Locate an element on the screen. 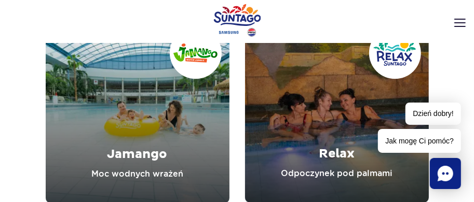 The width and height of the screenshot is (474, 202). img: Open menu is located at coordinates (460, 23).